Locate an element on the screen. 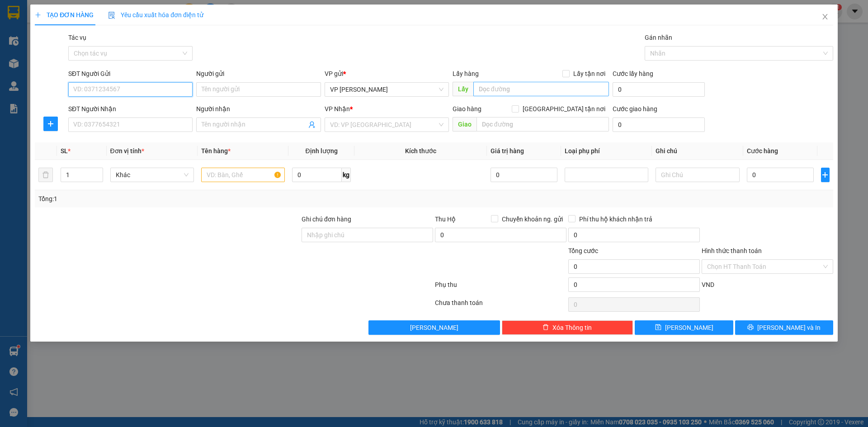  span: Giá trị hàng is located at coordinates (507, 151).